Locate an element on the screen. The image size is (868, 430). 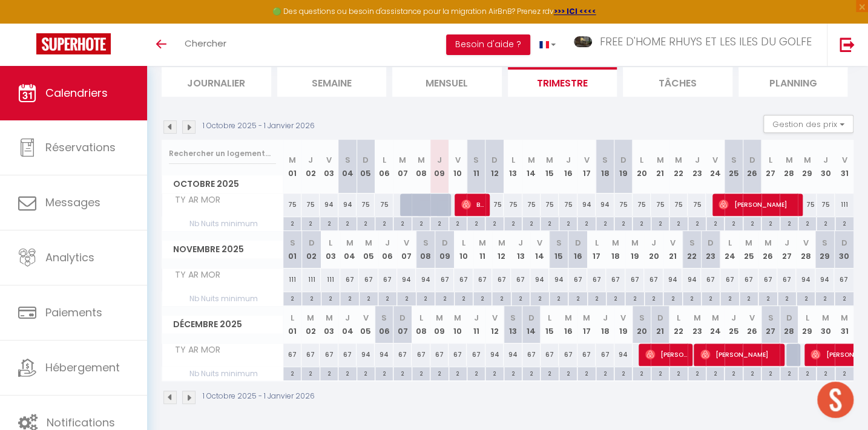
th: 16 is located at coordinates (568, 324).